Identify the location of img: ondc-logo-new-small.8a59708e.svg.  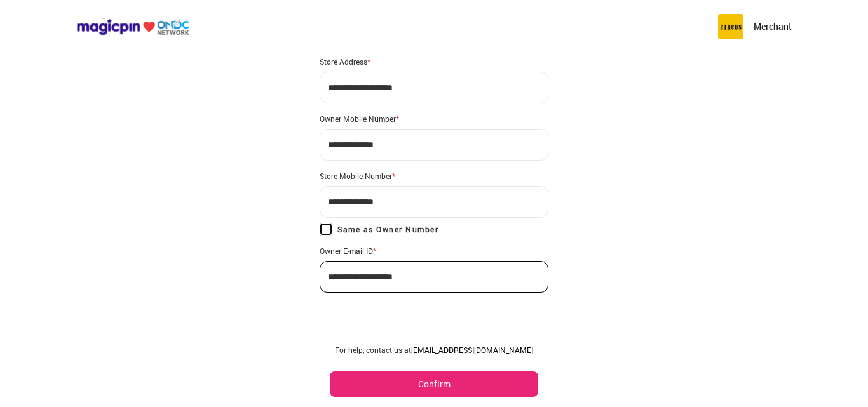
(133, 26).